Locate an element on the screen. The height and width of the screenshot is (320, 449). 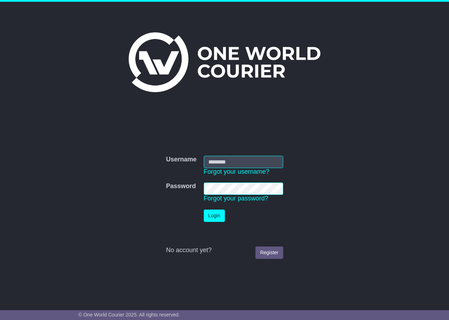
a: Register is located at coordinates (269, 252).